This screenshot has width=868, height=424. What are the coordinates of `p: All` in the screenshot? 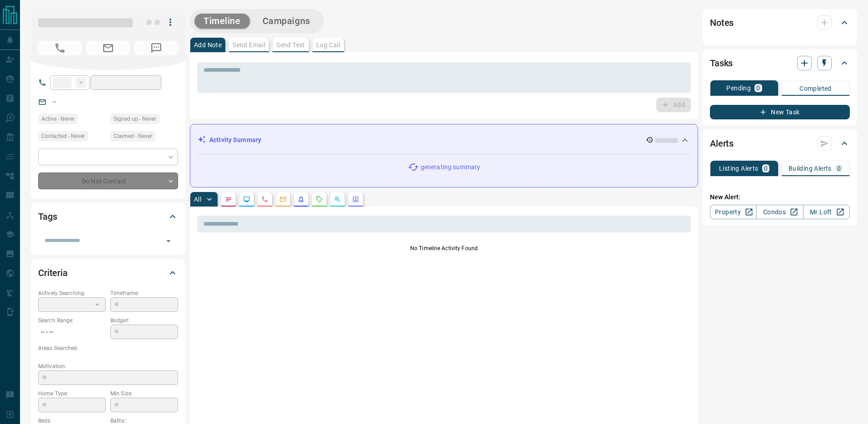 It's located at (198, 199).